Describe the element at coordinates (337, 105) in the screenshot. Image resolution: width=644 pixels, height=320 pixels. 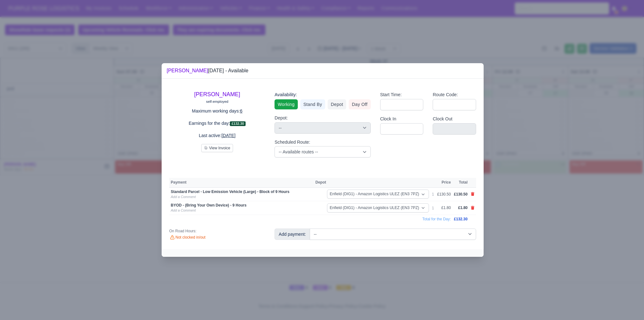
I see `a: Depot` at that location.